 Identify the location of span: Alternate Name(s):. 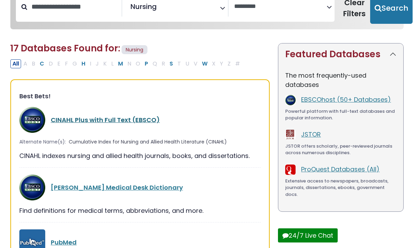
(43, 142).